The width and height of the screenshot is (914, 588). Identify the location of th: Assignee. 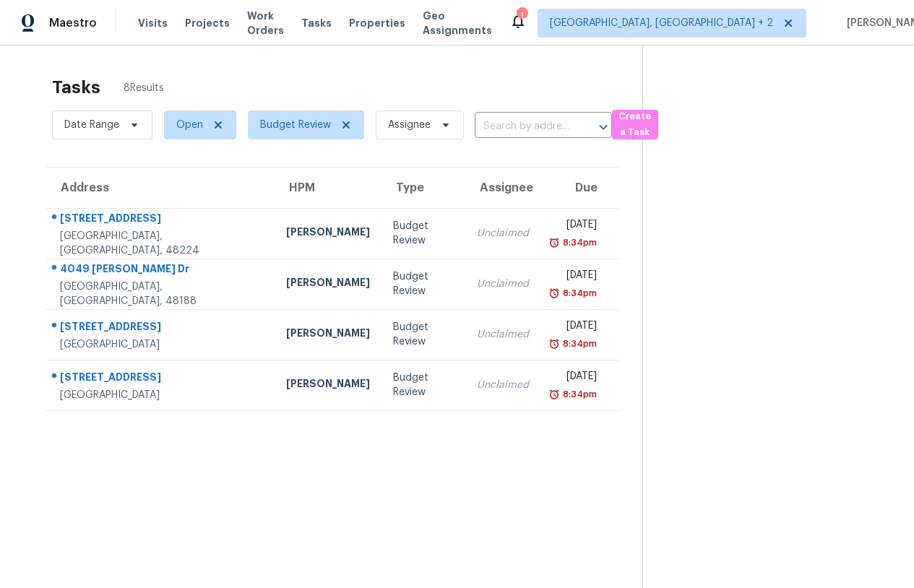
(503, 188).